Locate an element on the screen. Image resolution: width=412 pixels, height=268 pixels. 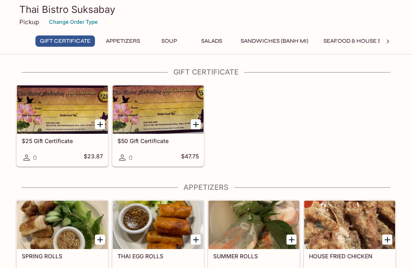
button: Change Order Type is located at coordinates (73, 22).